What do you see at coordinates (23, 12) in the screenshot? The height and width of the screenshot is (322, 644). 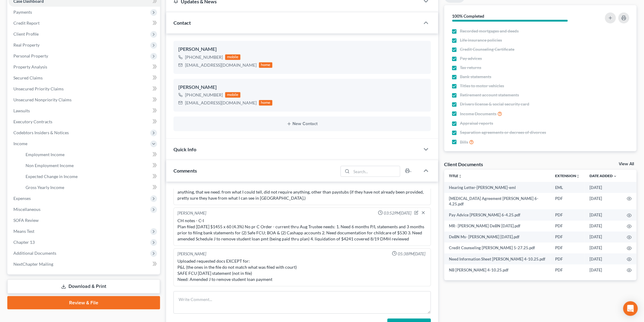 I see `span: Payments` at bounding box center [23, 12].